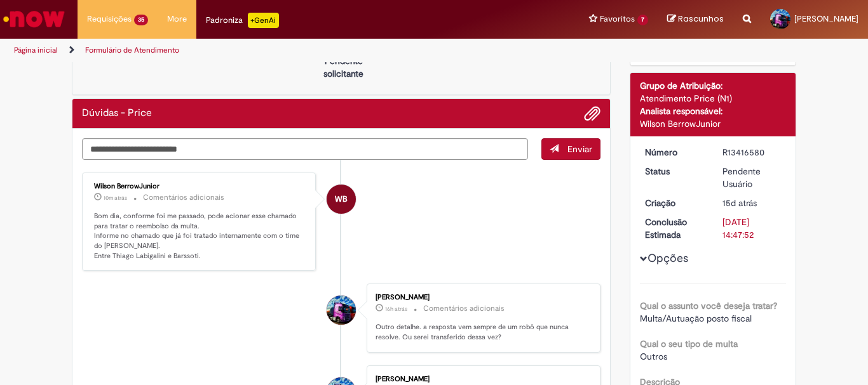 The height and width of the screenshot is (385, 868). Describe the element at coordinates (342, 310) in the screenshot. I see `div: Edson Moreno` at that location.